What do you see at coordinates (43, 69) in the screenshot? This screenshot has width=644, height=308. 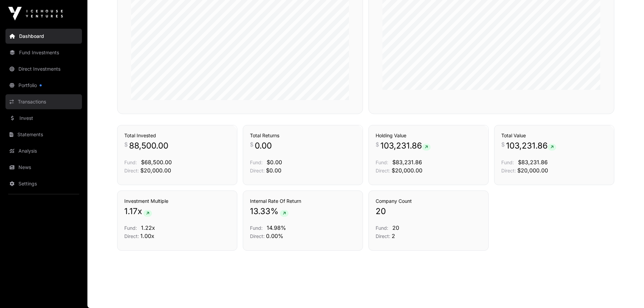 I see `a: Direct Investments` at bounding box center [43, 69].